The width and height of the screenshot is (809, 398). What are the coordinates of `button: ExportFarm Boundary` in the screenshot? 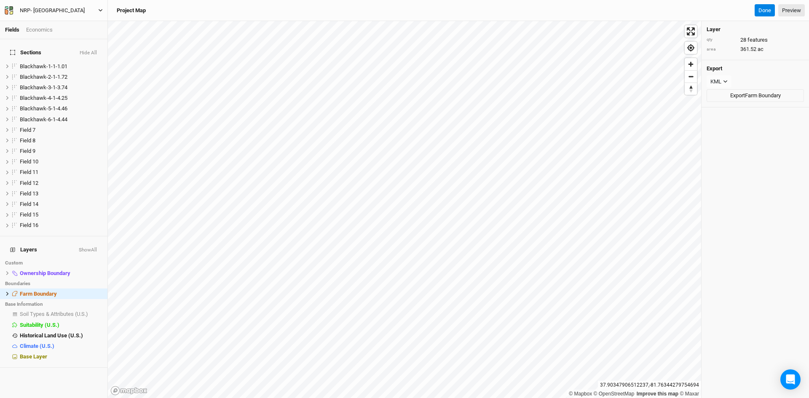 It's located at (755, 96).